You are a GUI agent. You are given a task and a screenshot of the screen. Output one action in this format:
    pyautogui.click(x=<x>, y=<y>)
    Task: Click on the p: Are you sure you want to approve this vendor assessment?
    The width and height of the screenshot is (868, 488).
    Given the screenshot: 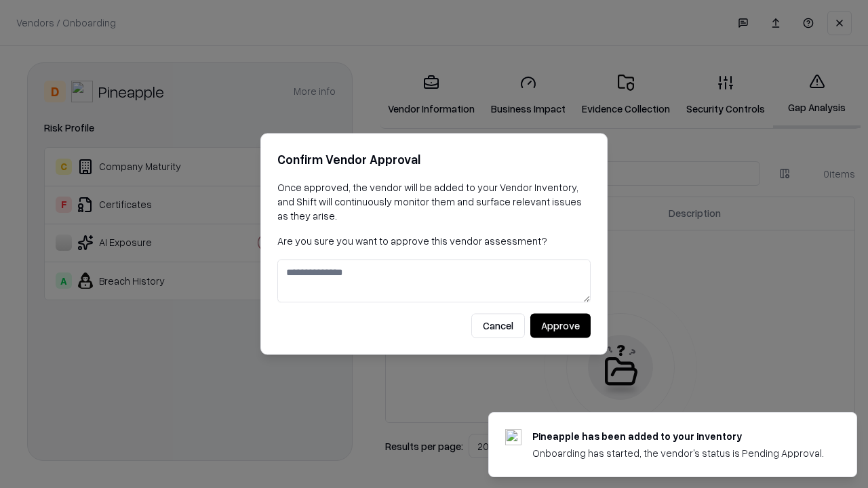 What is the action you would take?
    pyautogui.click(x=434, y=240)
    